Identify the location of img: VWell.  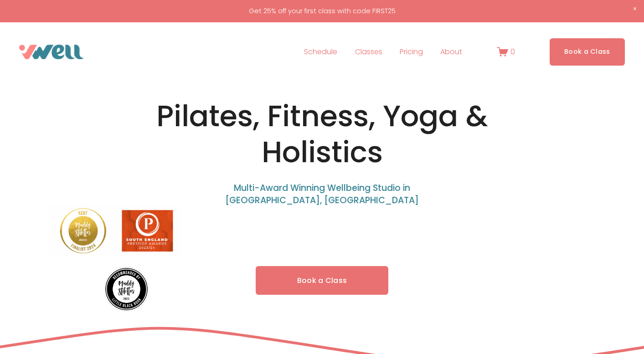
(52, 52).